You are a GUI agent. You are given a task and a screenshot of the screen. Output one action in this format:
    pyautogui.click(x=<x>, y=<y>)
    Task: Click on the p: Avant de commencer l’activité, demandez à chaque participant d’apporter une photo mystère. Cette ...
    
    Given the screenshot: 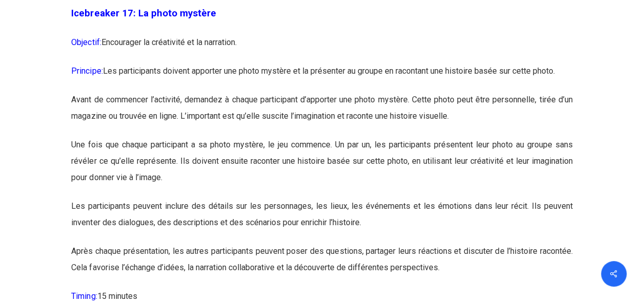 What is the action you would take?
    pyautogui.click(x=322, y=114)
    